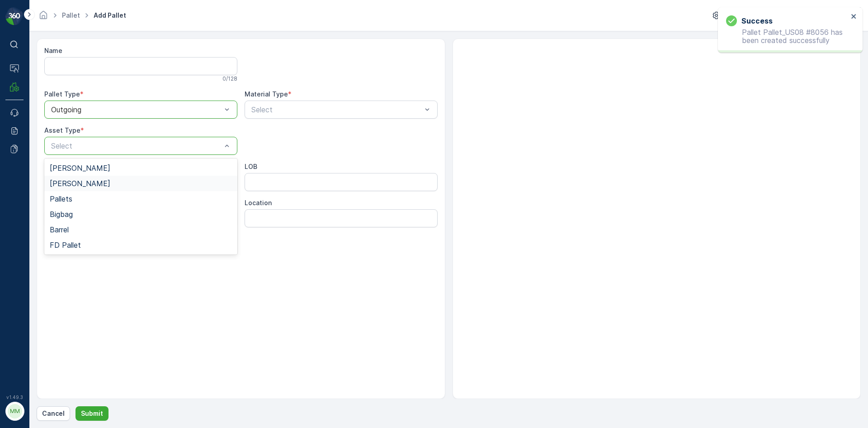 The image size is (868, 428). Describe the element at coordinates (28, 182) in the screenshot. I see `span: Net Weight :` at that location.